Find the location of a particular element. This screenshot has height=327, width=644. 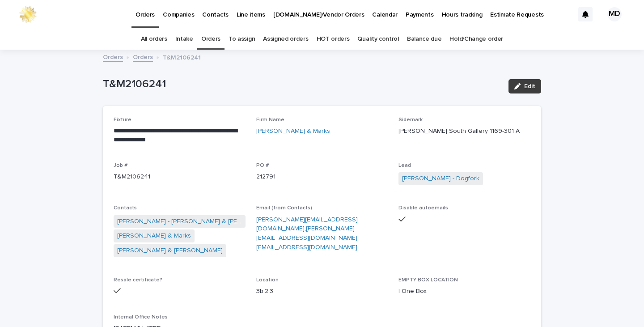

a: Quality control is located at coordinates (378, 39).